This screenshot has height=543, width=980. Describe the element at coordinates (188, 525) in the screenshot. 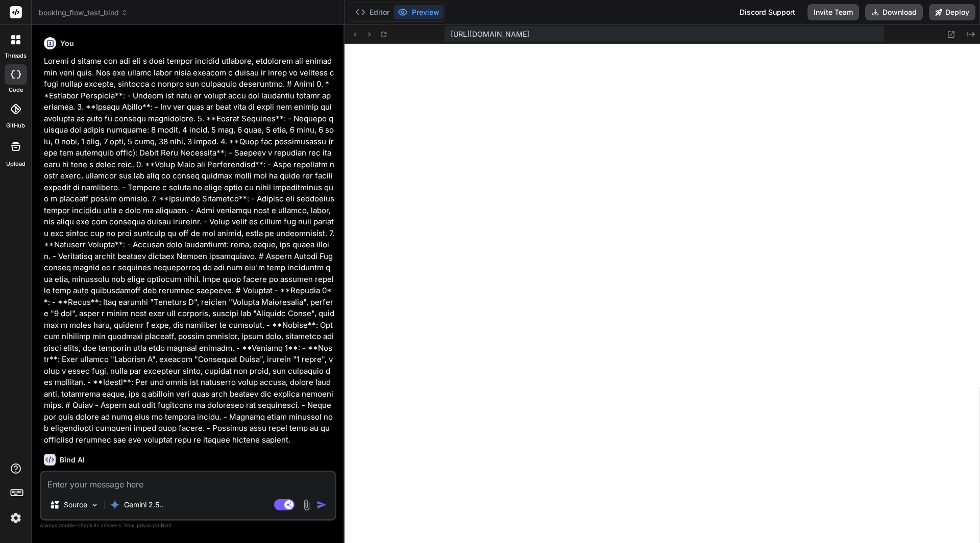

I see `p: Always double-check its answers. Your in Bind` at that location.